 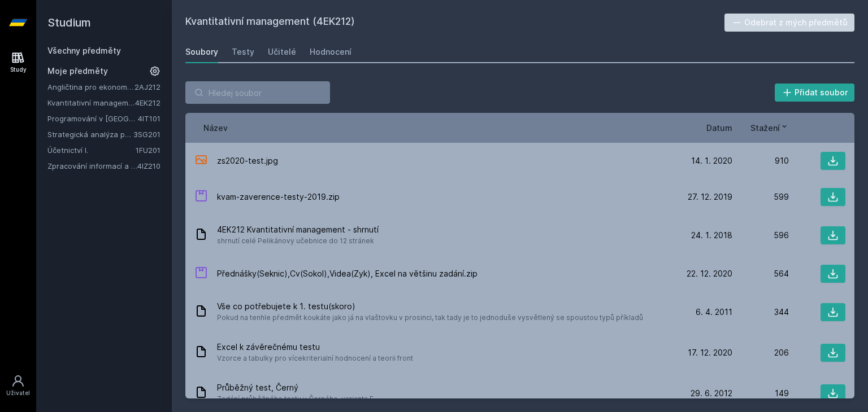 I want to click on a: Hodnocení, so click(x=330, y=52).